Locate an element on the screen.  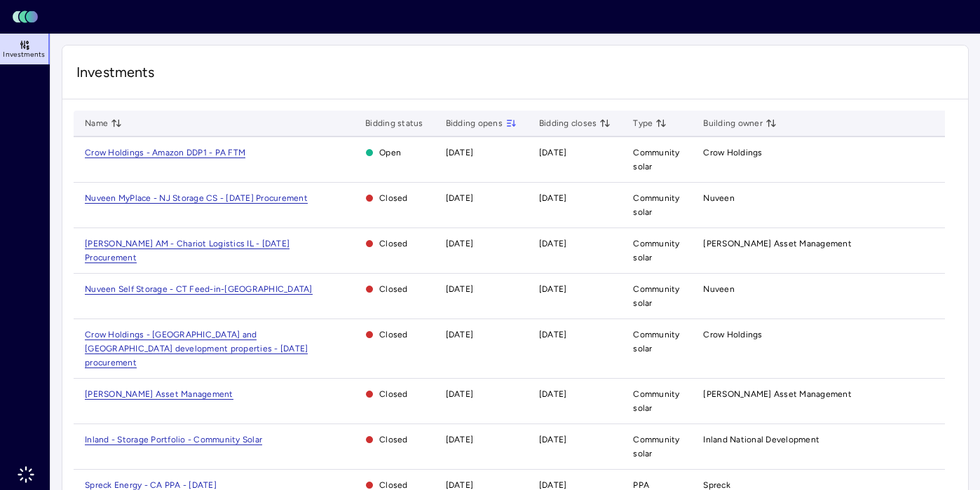
span: Bidding opens is located at coordinates (481, 124).